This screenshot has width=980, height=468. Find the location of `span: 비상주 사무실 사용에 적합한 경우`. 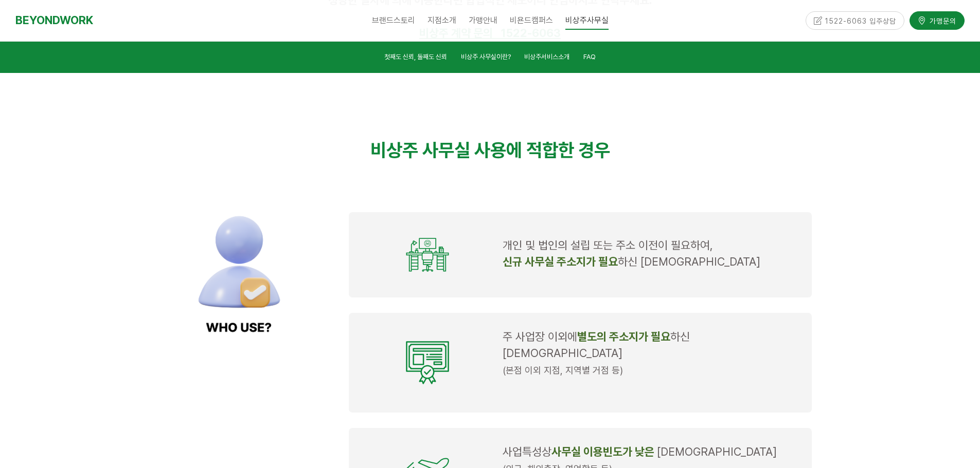

span: 비상주 사무실 사용에 적합한 경우 is located at coordinates (490, 150).